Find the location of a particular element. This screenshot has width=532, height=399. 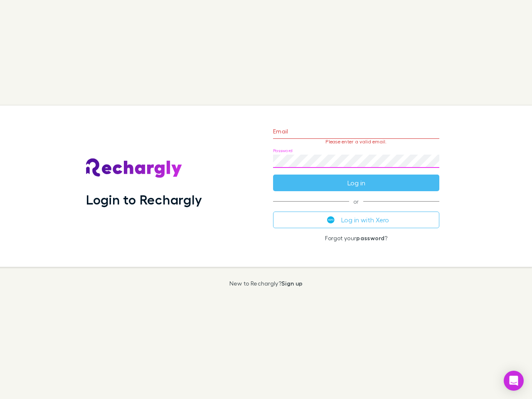

button: Log in with Xero is located at coordinates (356, 220).